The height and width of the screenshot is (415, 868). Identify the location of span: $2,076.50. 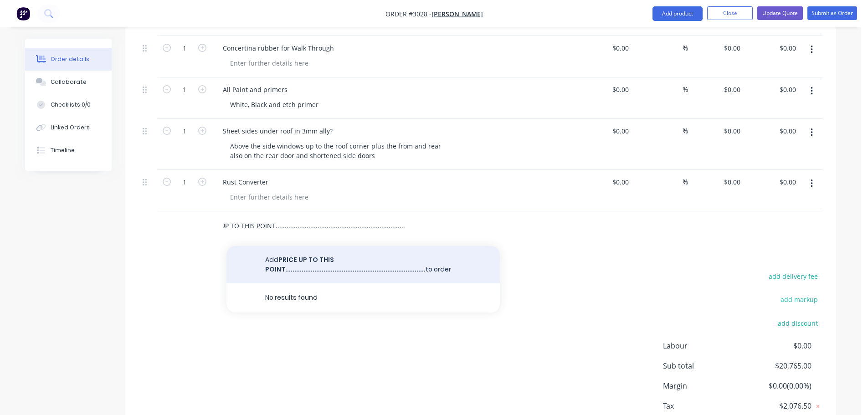
(778, 406).